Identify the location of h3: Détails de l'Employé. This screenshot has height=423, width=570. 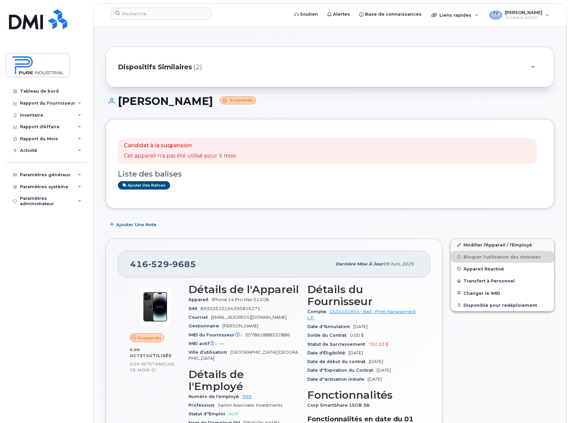
(244, 380).